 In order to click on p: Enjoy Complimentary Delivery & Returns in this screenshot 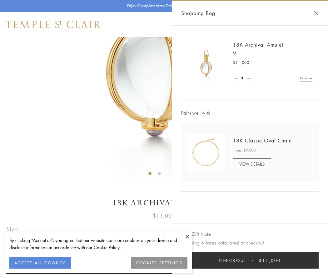, I will do `click(163, 6)`.